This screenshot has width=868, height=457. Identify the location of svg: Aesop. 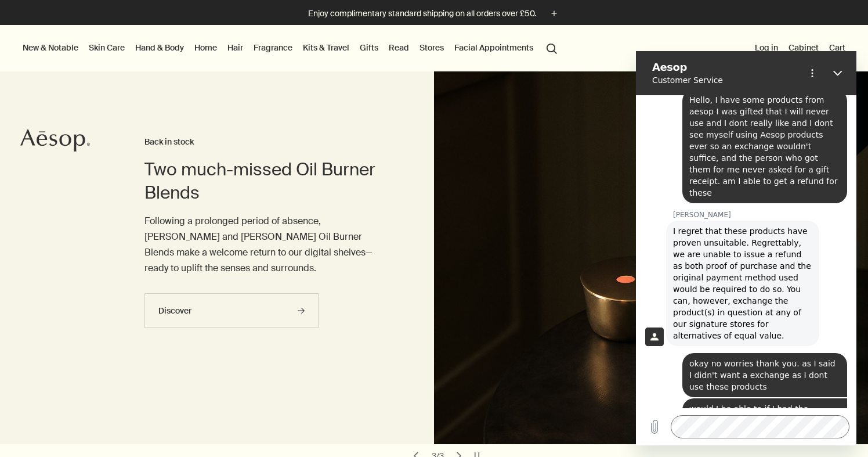
(55, 141).